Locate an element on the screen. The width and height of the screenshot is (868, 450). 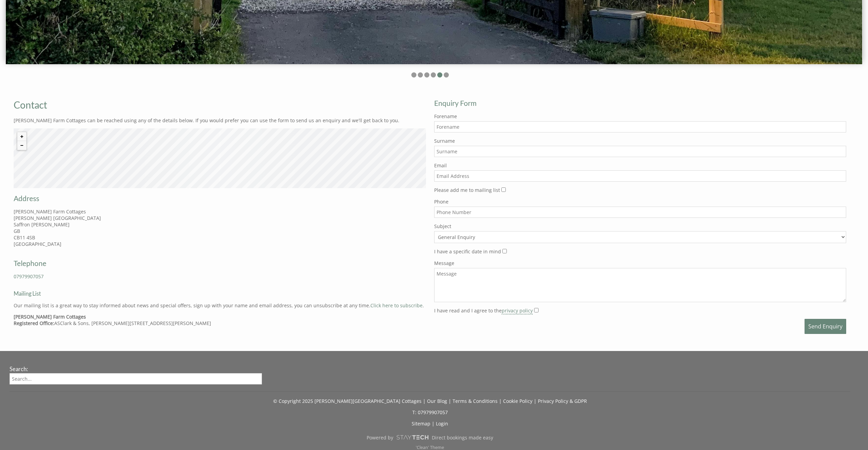
a: Powered byDirect bookings made easy is located at coordinates (430, 437).